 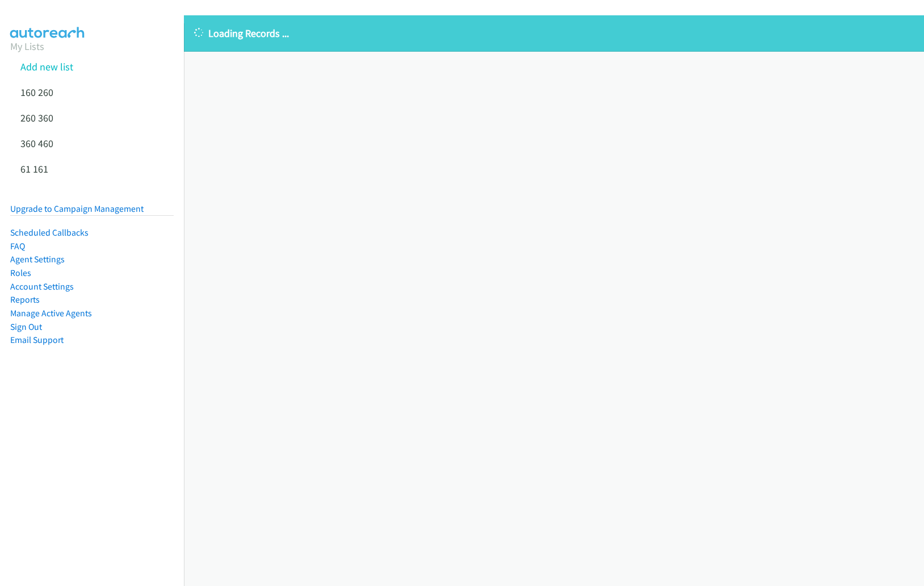 I want to click on a: Account Settings, so click(x=42, y=286).